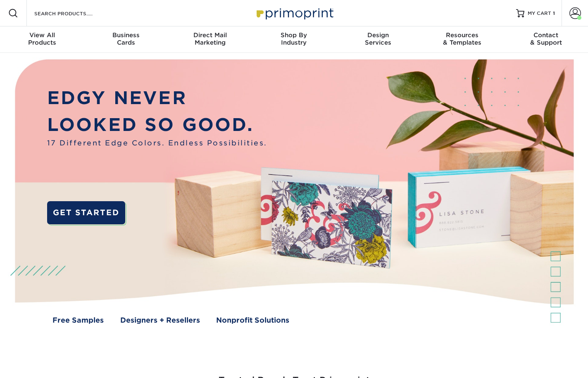 The image size is (588, 378). Describe the element at coordinates (157, 143) in the screenshot. I see `span: 17 Different Edge Colors. Endless Possibilities.` at that location.